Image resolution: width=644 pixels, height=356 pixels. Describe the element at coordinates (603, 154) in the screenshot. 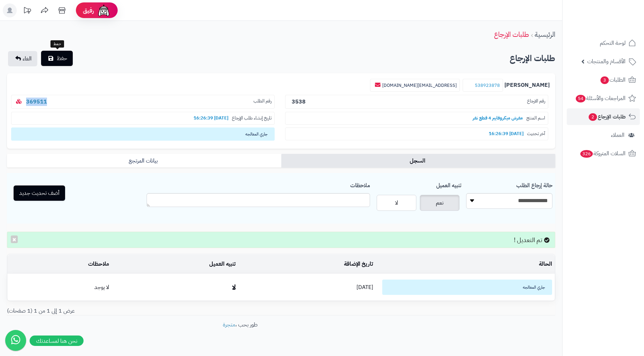

I see `span: السلات المتروكة` at that location.